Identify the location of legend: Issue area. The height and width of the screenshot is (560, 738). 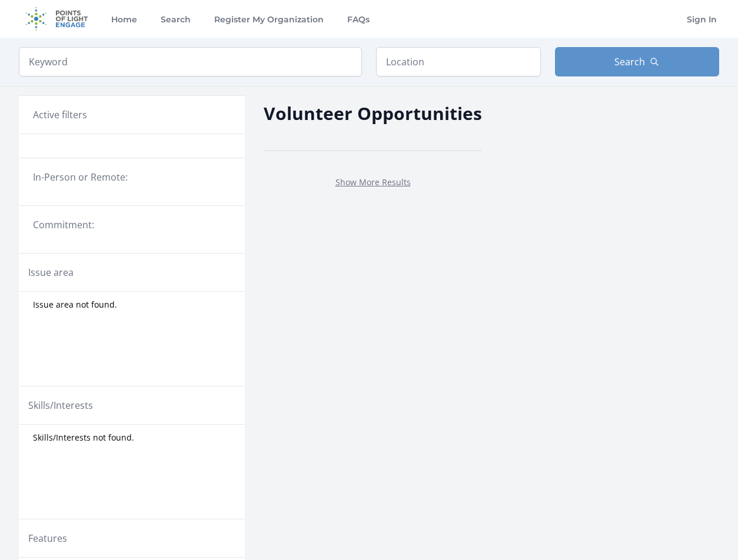
(50, 272).